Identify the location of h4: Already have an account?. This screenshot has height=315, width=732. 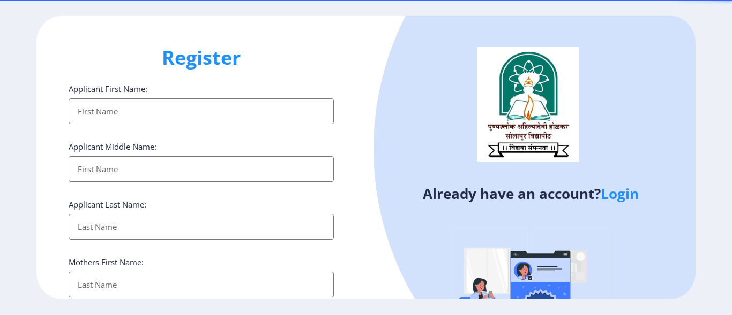
(530, 194).